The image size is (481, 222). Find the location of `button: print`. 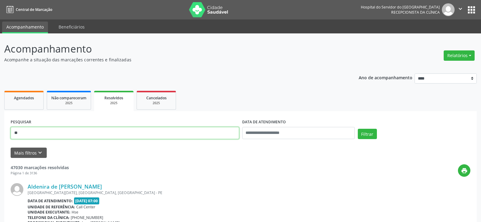

button: print is located at coordinates (464, 170).